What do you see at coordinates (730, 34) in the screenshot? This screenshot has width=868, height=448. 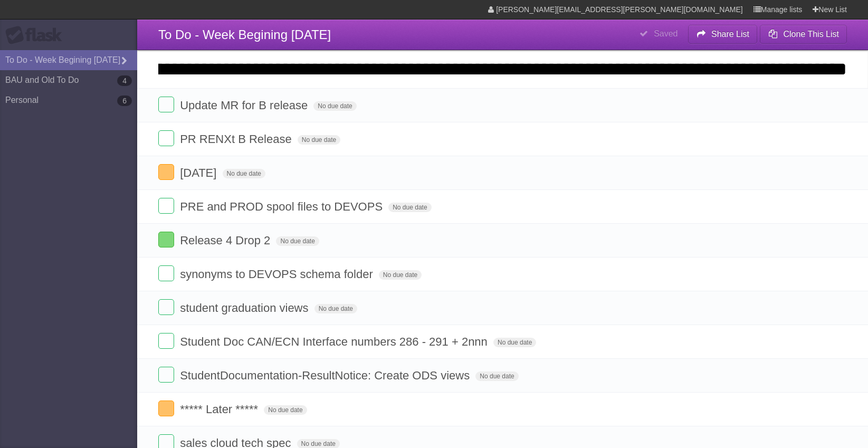 I see `b: Share List` at bounding box center [730, 34].